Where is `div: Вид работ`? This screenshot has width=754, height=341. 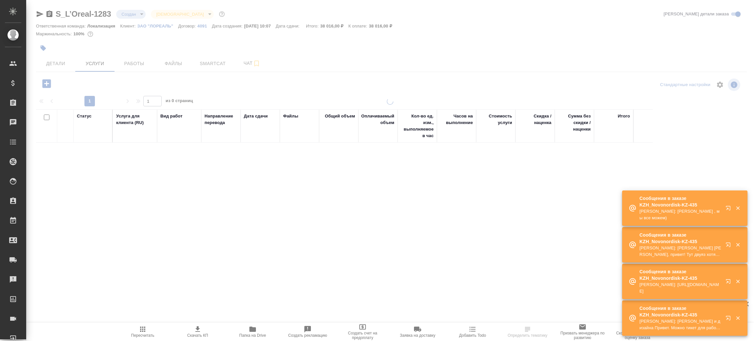
div: Вид работ is located at coordinates (171, 116).